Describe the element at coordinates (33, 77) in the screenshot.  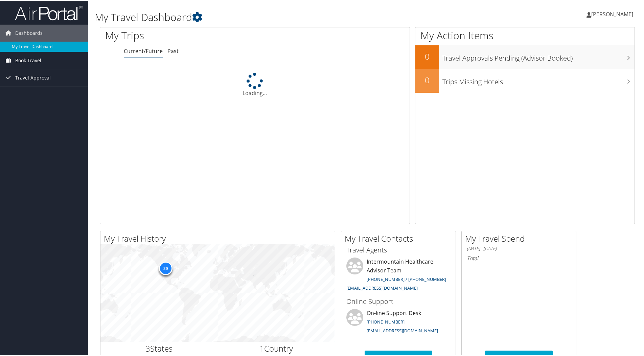
I see `span: Travel Approval` at that location.